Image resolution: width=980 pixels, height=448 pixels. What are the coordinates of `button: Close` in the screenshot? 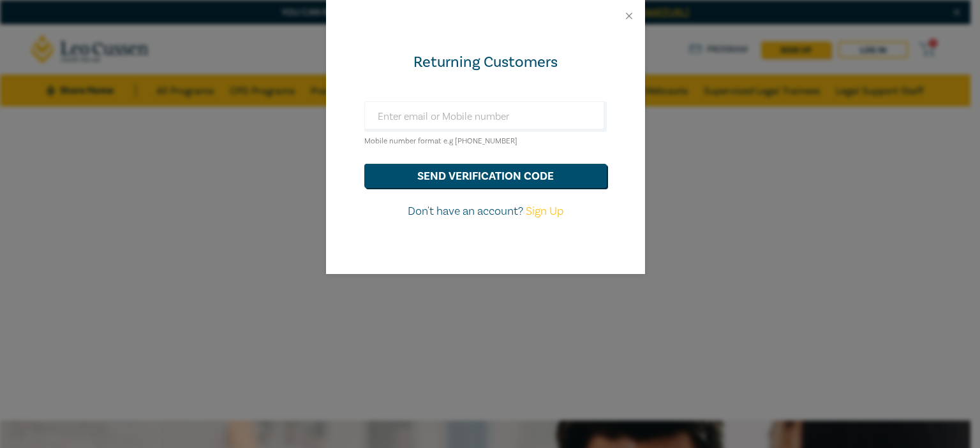 It's located at (629, 16).